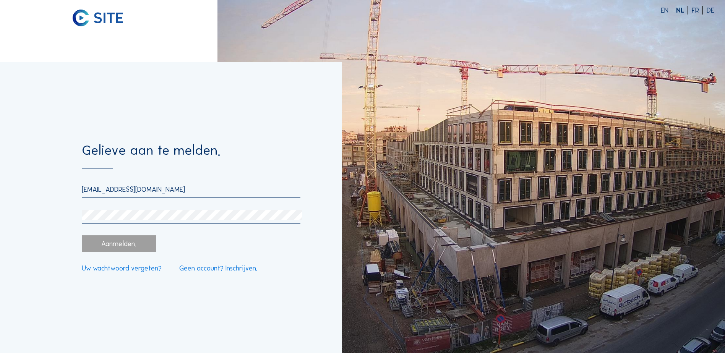  I want to click on img: C-SITE logo, so click(98, 18).